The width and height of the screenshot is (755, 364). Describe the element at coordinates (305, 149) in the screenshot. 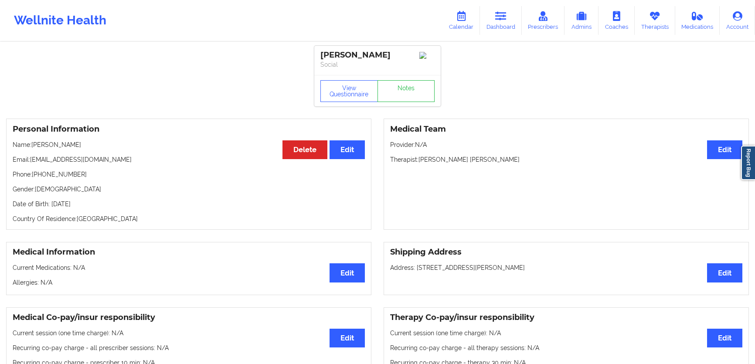

I see `button: Delete` at that location.